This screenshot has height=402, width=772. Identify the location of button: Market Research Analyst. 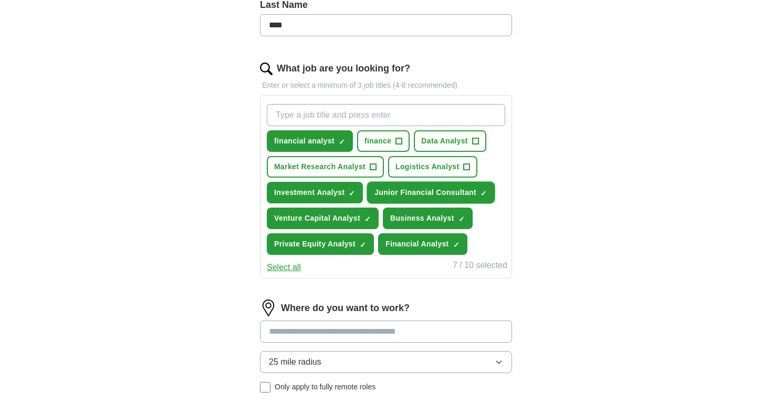
(325, 167).